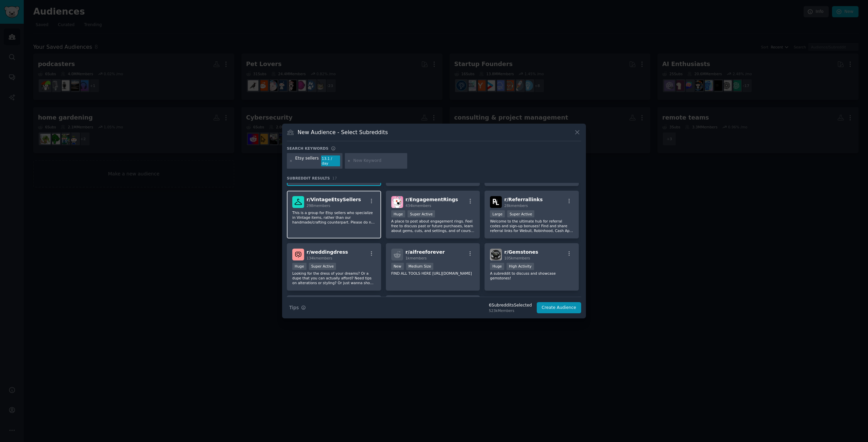  Describe the element at coordinates (327, 252) in the screenshot. I see `span: r/ weddingdress` at that location.